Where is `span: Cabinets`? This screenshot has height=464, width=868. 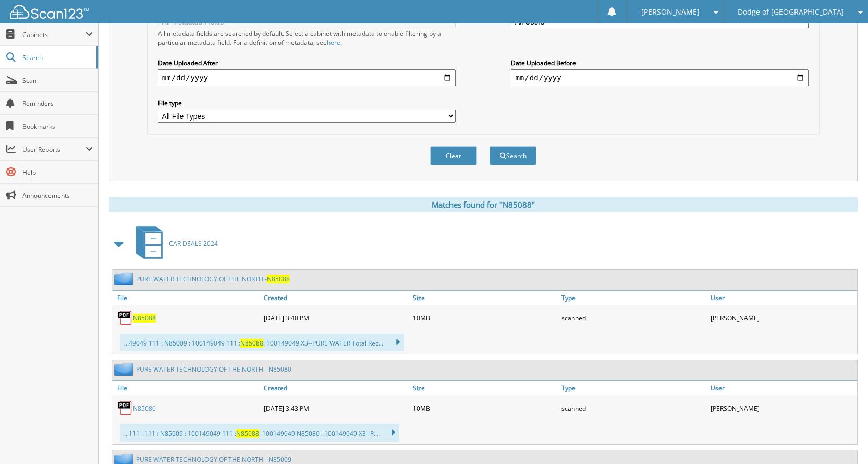
span: Cabinets is located at coordinates (54, 35).